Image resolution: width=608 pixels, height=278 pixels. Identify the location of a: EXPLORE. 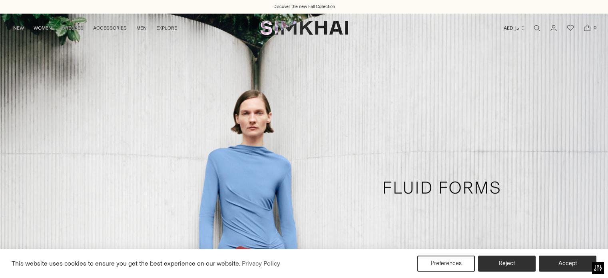
(167, 28).